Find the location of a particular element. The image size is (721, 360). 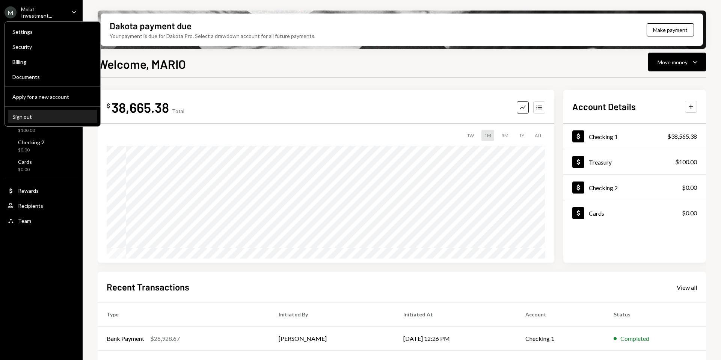

div: $26,928.67 is located at coordinates (165, 338).